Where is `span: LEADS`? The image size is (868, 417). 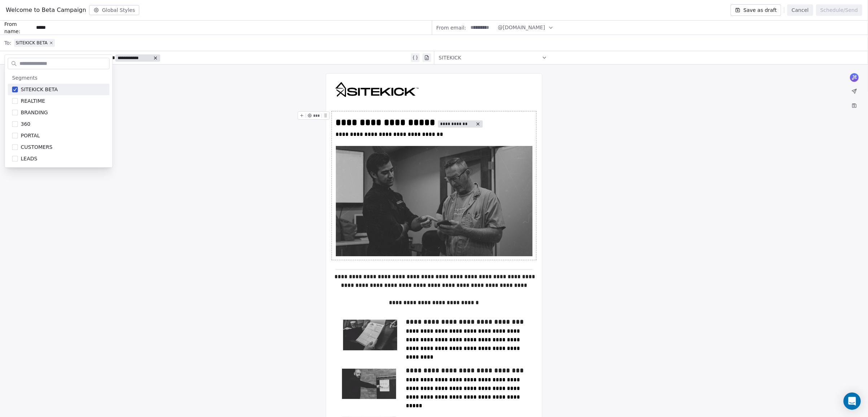 span: LEADS is located at coordinates (29, 159).